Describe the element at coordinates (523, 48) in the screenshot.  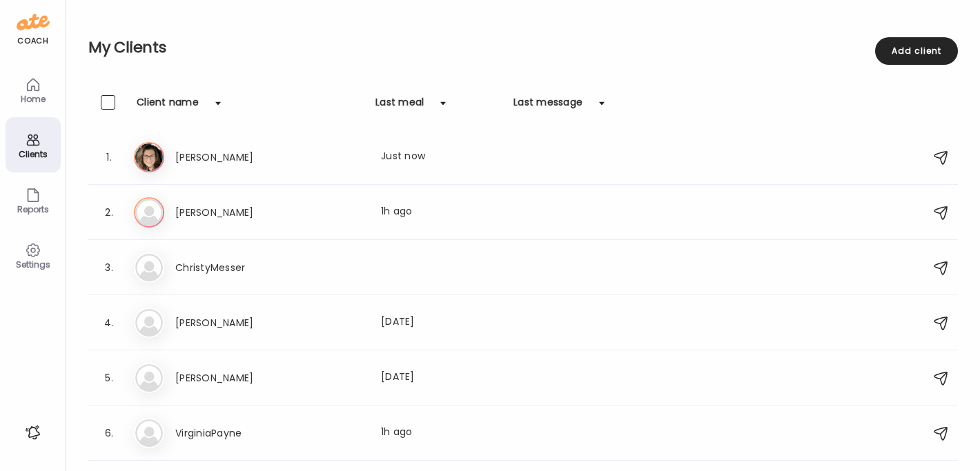
I see `h2: My Clients` at that location.